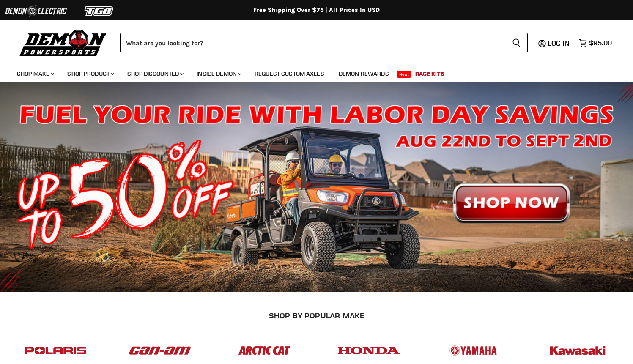 The height and width of the screenshot is (364, 633). I want to click on a: Shop Make, so click(34, 73).